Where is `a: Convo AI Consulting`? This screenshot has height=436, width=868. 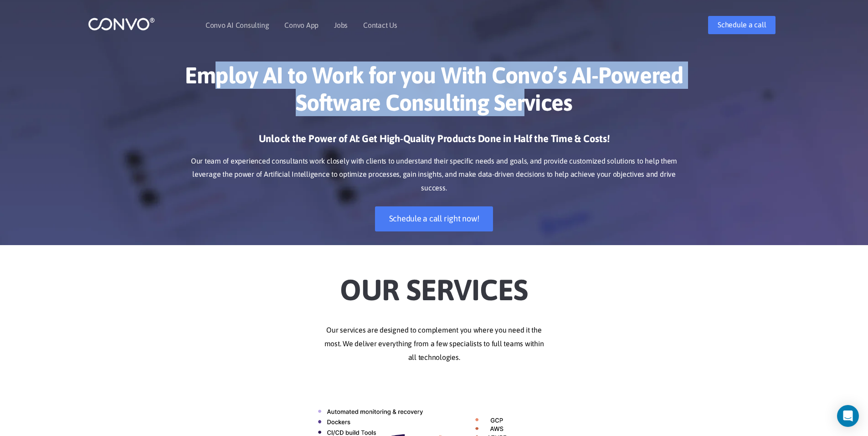
a: Convo AI Consulting is located at coordinates (237, 25).